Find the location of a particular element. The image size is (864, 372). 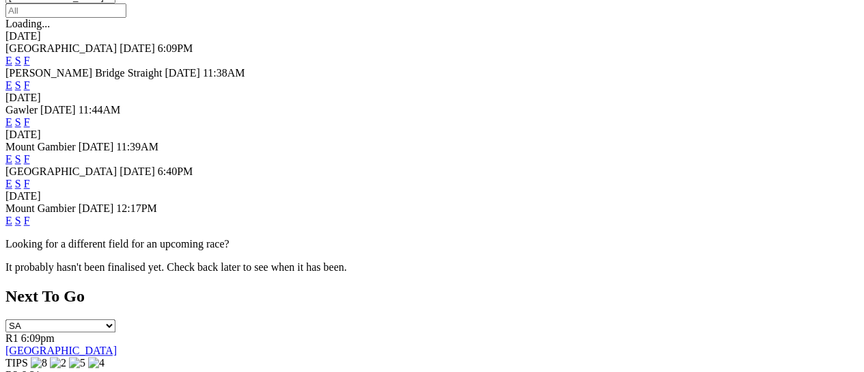

span: 6:09pm is located at coordinates (38, 337).